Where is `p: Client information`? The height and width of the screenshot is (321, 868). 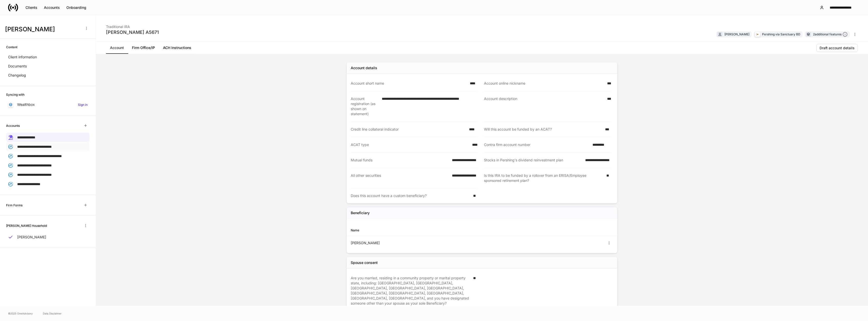
p: Client information is located at coordinates (22, 57).